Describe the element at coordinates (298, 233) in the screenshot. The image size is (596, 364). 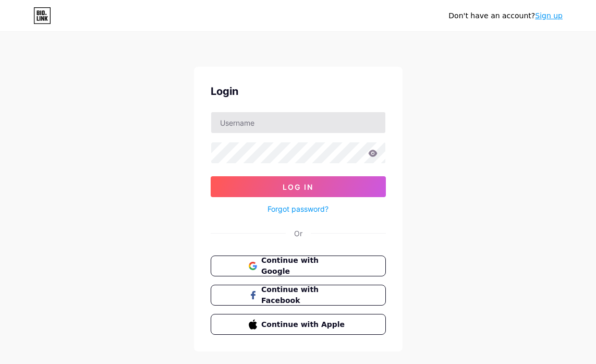
I see `div: Or` at that location.